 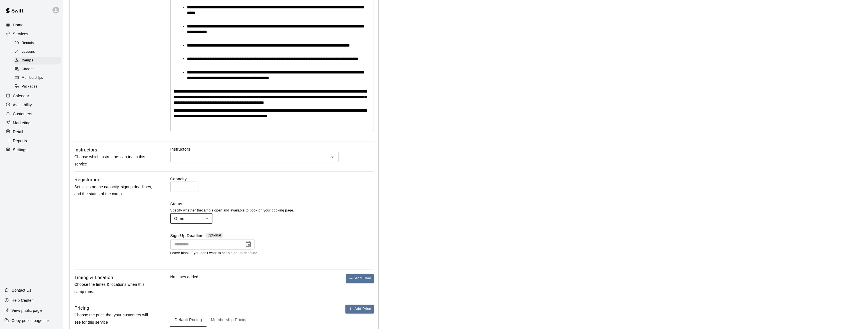 I want to click on a: Home, so click(x=31, y=25).